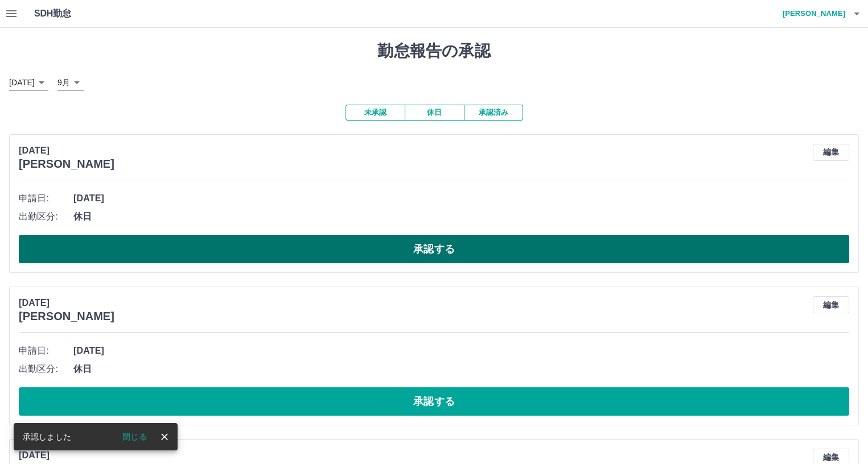 The image size is (868, 464). What do you see at coordinates (164, 437) in the screenshot?
I see `button: close` at bounding box center [164, 437].